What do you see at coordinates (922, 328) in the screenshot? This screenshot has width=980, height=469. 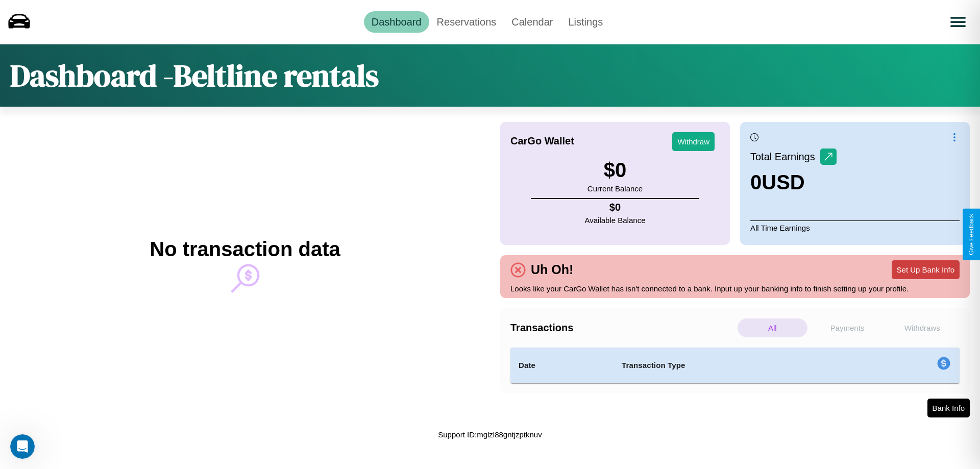 I see `p: Withdraws` at bounding box center [922, 328].